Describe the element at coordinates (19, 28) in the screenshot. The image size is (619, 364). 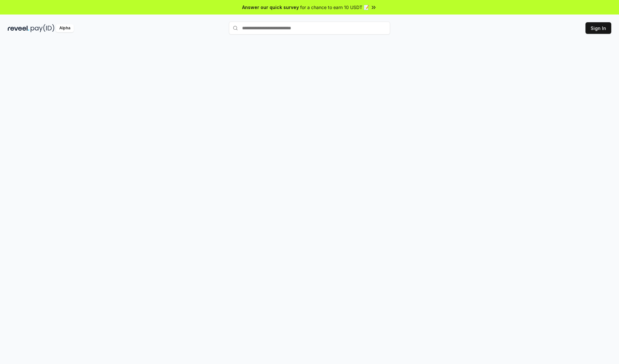
I see `img: reveel_dark` at that location.